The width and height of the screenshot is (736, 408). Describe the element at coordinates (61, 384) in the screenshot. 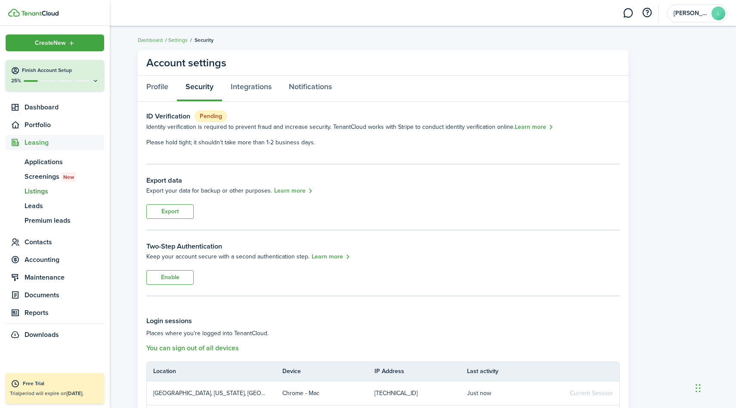

I see `div: Free Trial` at that location.